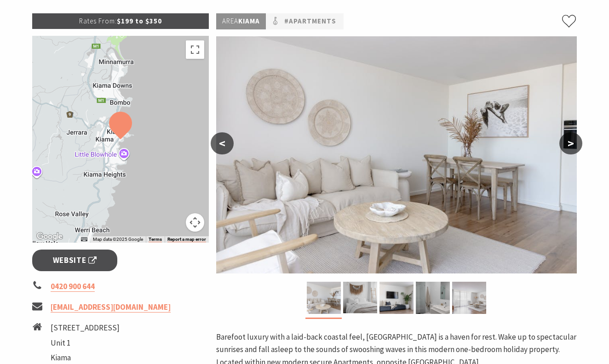 The height and width of the screenshot is (364, 609). I want to click on a: Click to see this area on Google Maps, so click(50, 237).